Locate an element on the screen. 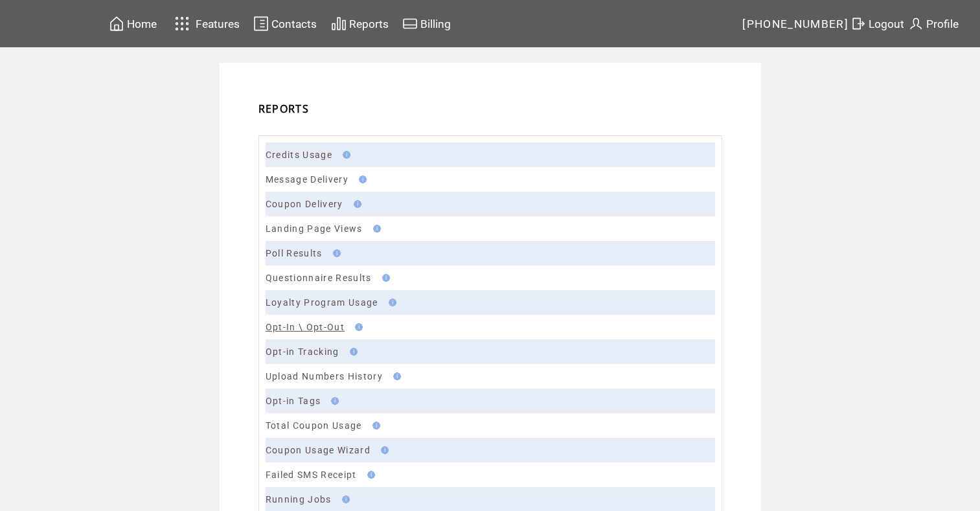 Image resolution: width=980 pixels, height=511 pixels. a: Total Coupon Usage is located at coordinates (313, 426).